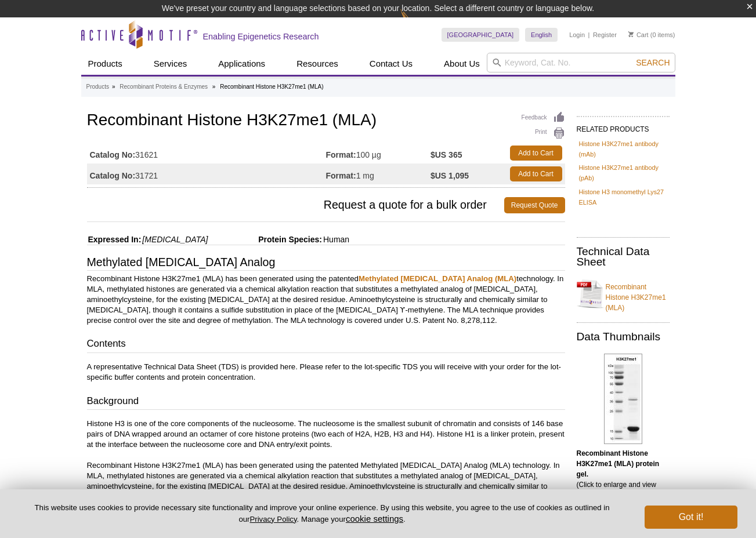 The image size is (756, 538). I want to click on a: Histone H3 monomethyl Lys27 ELISA, so click(623, 197).